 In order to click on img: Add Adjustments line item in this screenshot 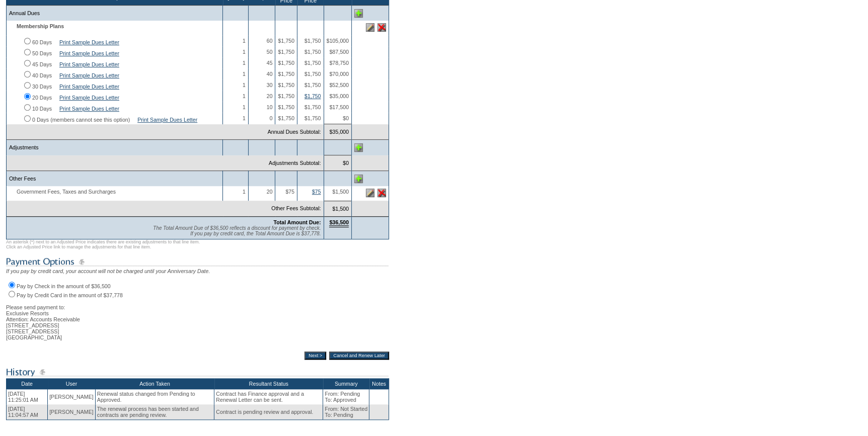, I will do `click(358, 147)`.